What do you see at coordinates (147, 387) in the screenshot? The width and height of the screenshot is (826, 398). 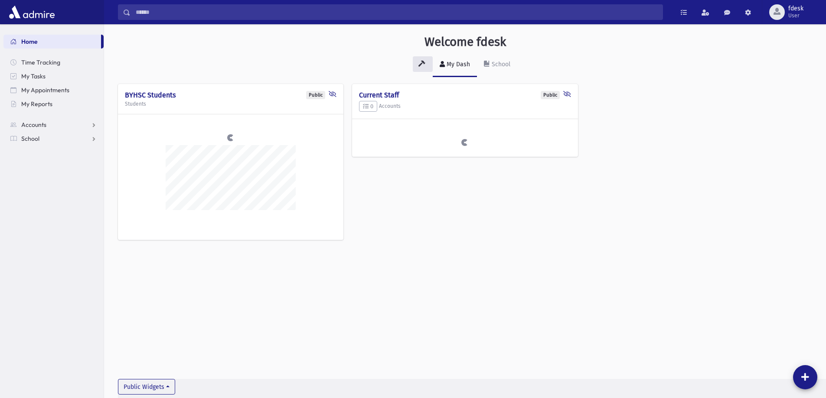 I see `button: Public Widgets` at bounding box center [147, 387].